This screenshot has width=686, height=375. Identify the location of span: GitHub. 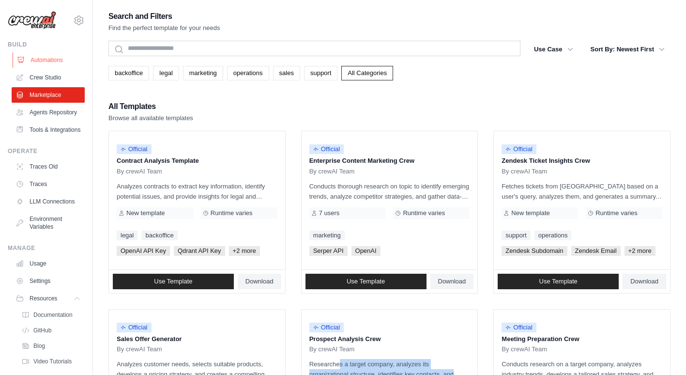
(42, 330).